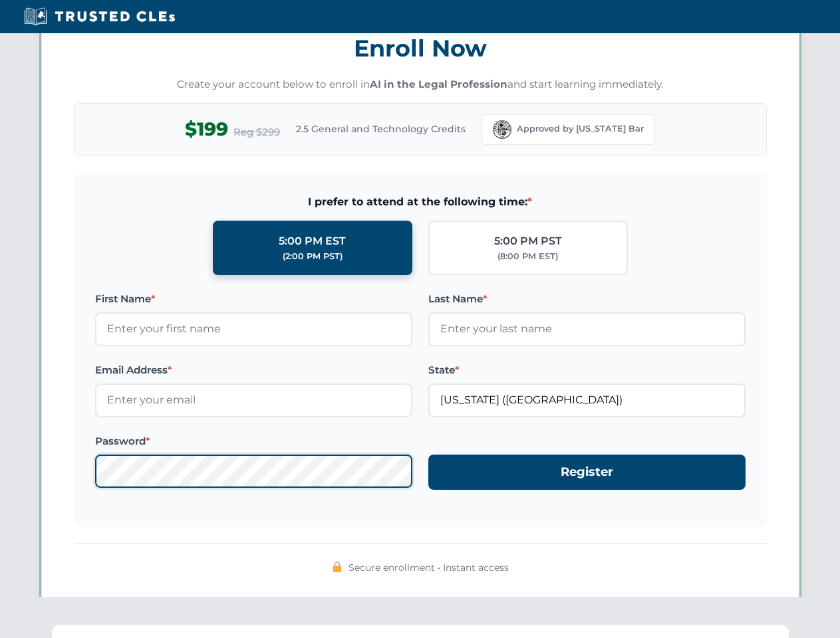 This screenshot has height=638, width=840. I want to click on strong: AI in the Legal Profession, so click(438, 84).